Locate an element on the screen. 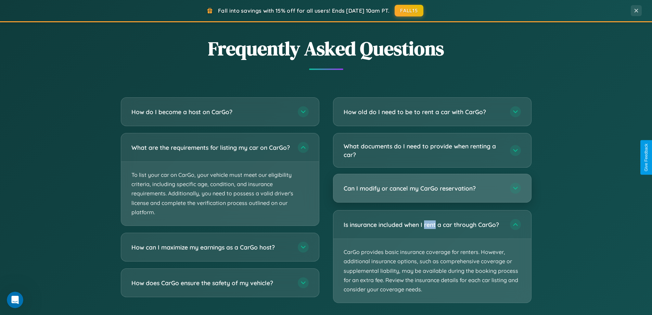 The image size is (652, 315). h3: What documents do I need to provide when renting a car? is located at coordinates (423, 150).